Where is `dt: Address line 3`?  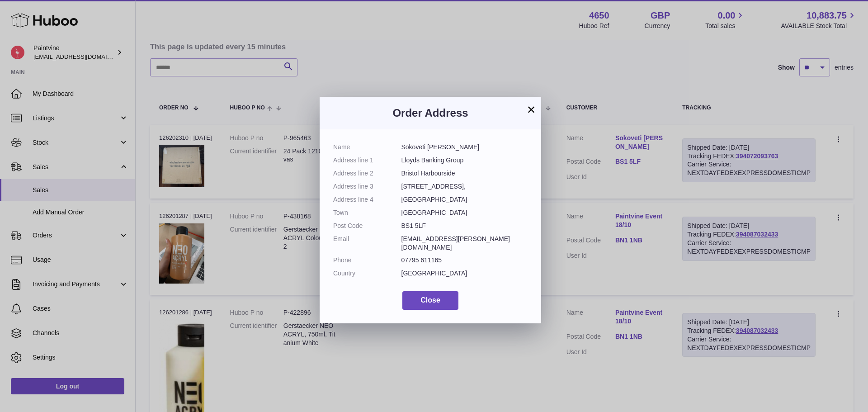 dt: Address line 3 is located at coordinates (367, 186).